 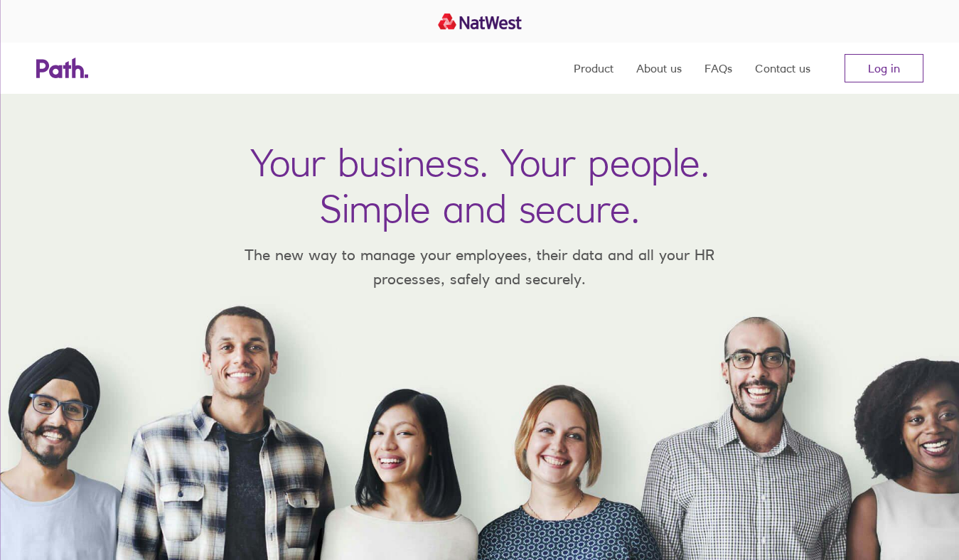 I want to click on h1: Your business. Your people. Simple and secure., so click(x=480, y=186).